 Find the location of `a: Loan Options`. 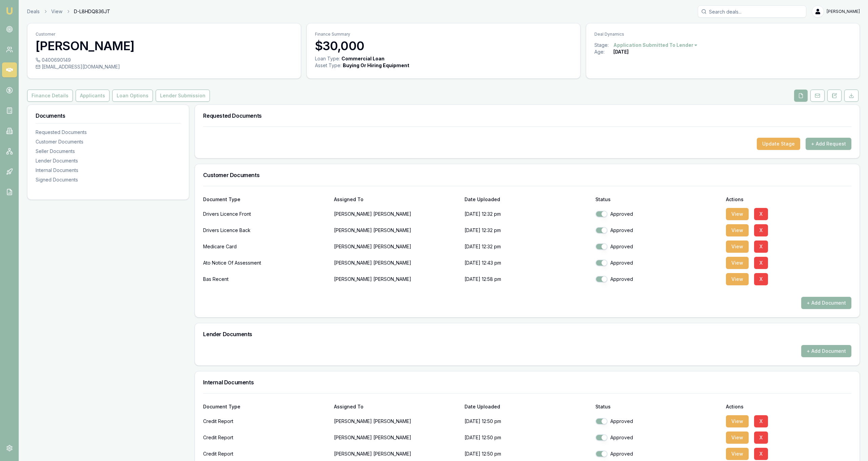

a: Loan Options is located at coordinates (132, 95).